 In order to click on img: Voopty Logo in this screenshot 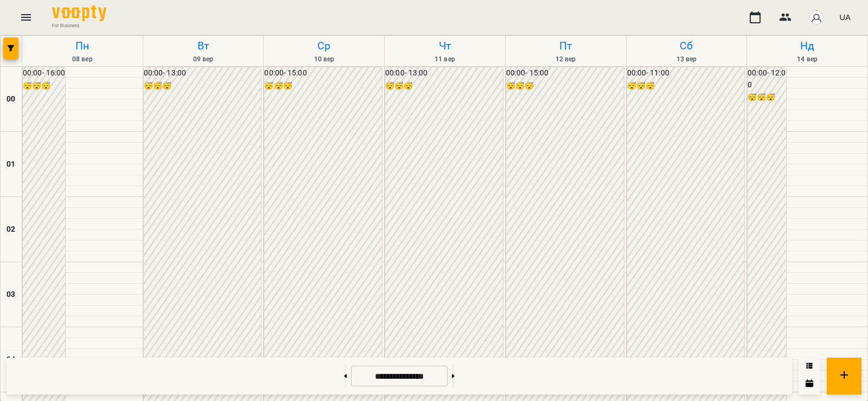, I will do `click(79, 13)`.